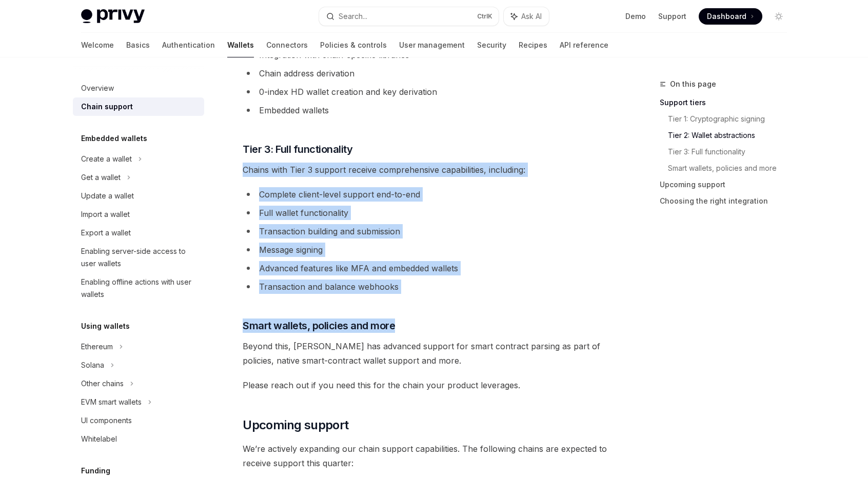 Image resolution: width=868 pixels, height=478 pixels. I want to click on div: Update a wallet, so click(107, 196).